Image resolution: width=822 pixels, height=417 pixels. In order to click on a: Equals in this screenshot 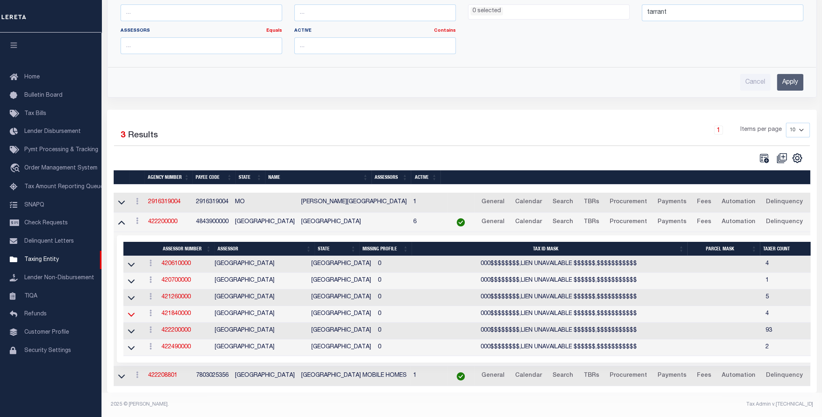, I will do `click(274, 30)`.